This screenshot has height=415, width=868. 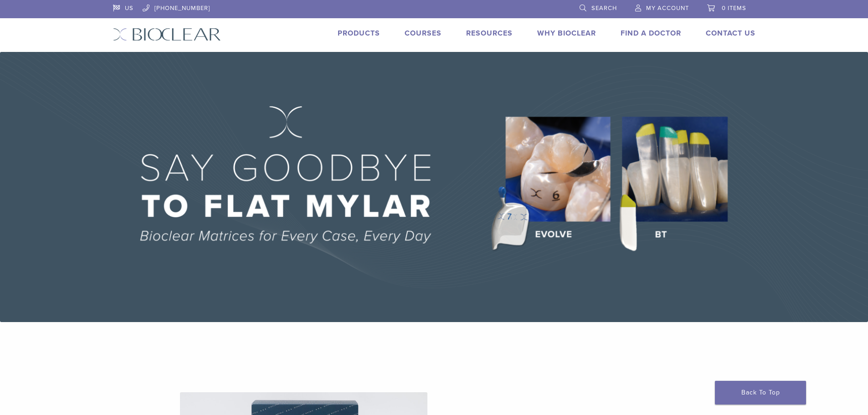 I want to click on img: Bioclear, so click(x=167, y=34).